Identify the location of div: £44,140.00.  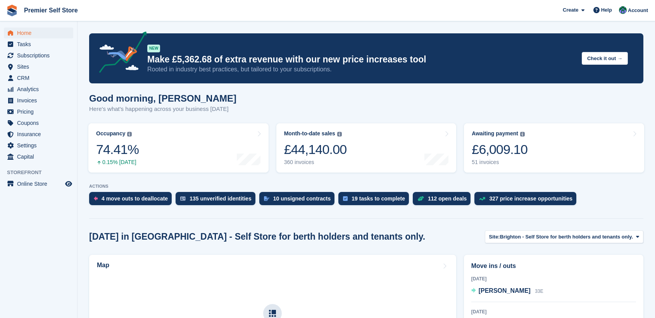
(315, 149).